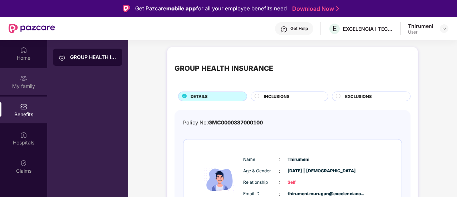  What do you see at coordinates (284, 29) in the screenshot?
I see `img: svg+xml;base64,PHN2ZyBpZD0iSGVscC0zMngzMiIgeG1sbnM9Imh0dHA6Ly93d3cudzMub3JnLzIwMDAvc3ZnIiB3aWR0aD...` at bounding box center [284, 29].